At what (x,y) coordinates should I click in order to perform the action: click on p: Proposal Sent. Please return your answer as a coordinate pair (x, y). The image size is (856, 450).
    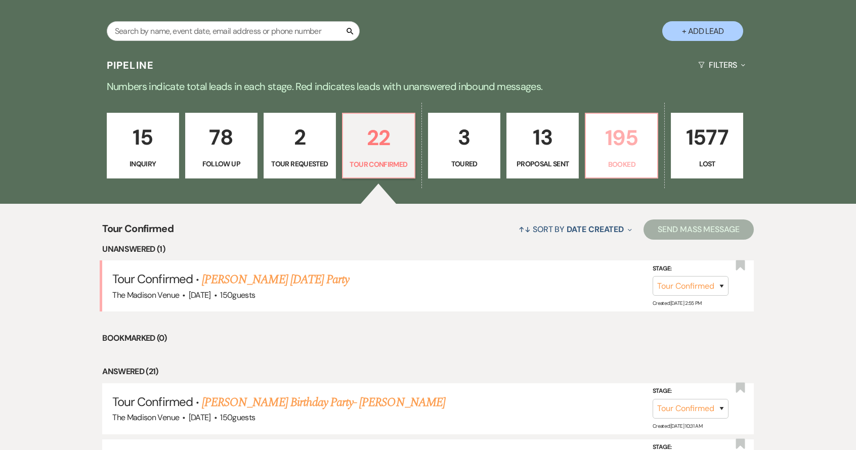
    Looking at the image, I should click on (542, 164).